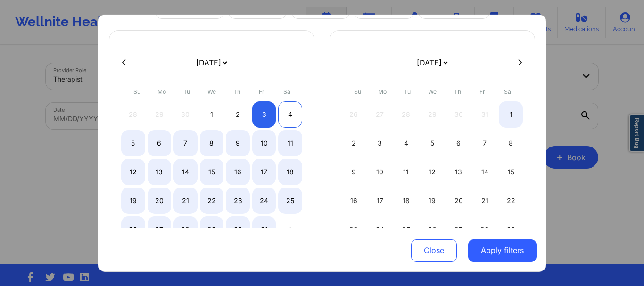  I want to click on div: Fri Nov 14 2025, so click(484, 171).